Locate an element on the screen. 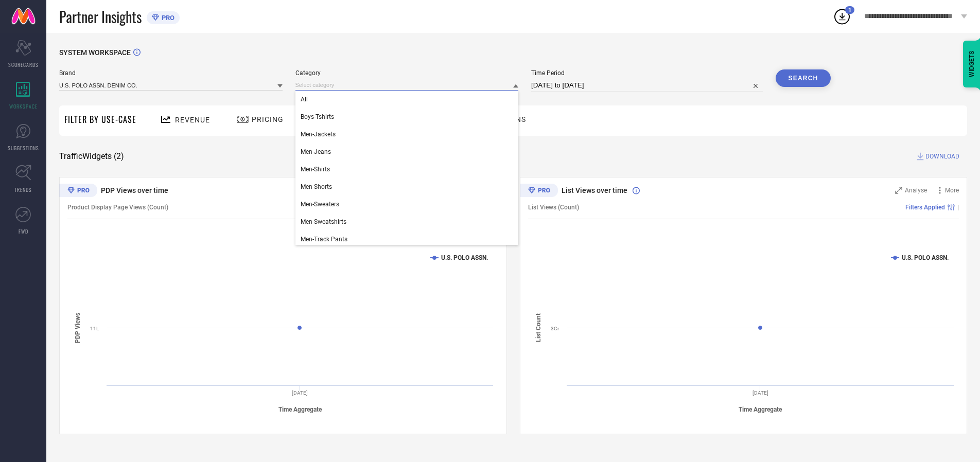  span: Revenue is located at coordinates (192, 120).